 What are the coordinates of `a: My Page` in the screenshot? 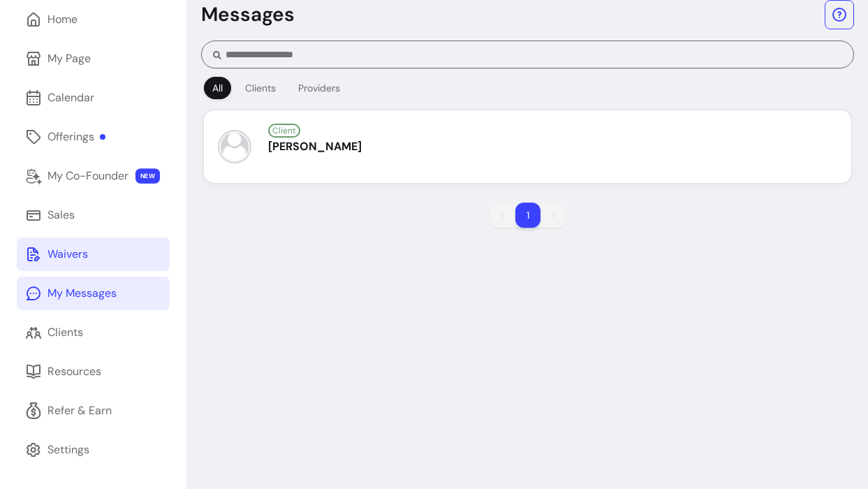 It's located at (93, 58).